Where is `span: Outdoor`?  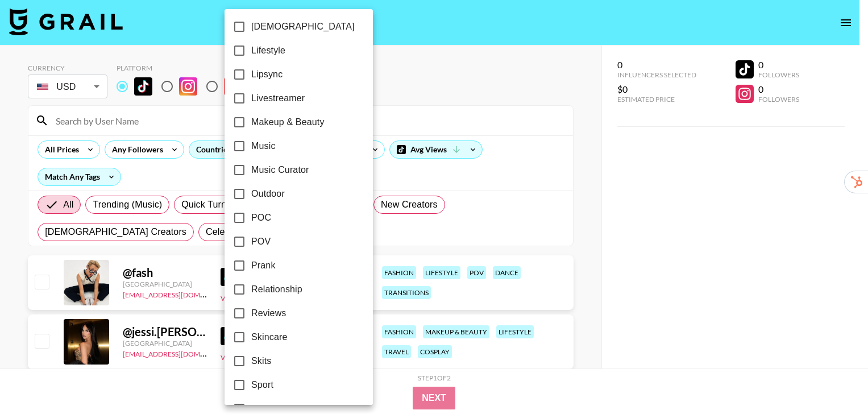
span: Outdoor is located at coordinates (268, 194).